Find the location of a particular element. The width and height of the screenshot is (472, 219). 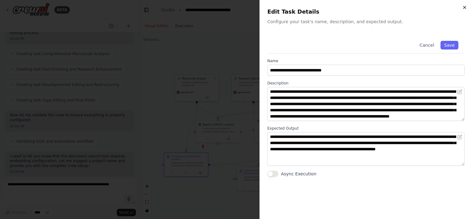

button: Cancel is located at coordinates (427, 45).